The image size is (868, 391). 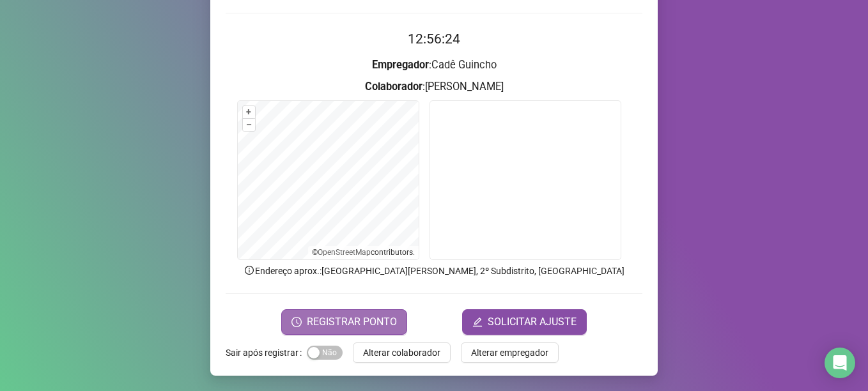 I want to click on span: SOLICITAR AJUSTE, so click(x=532, y=322).